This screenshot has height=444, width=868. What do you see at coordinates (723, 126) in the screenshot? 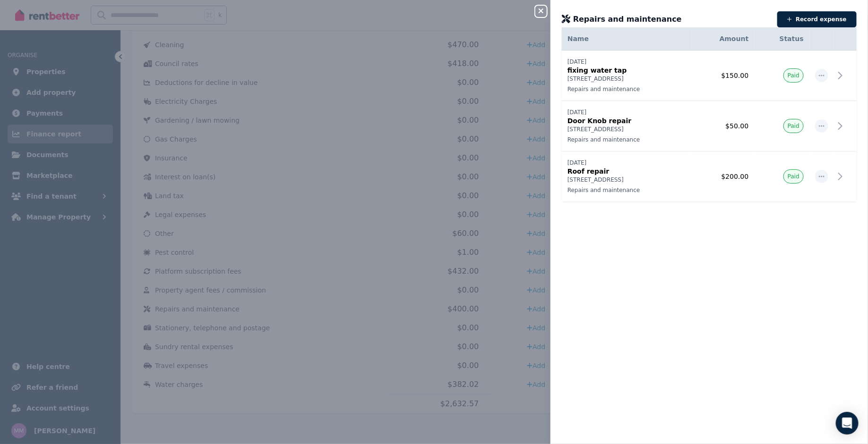
I see `td: $50.00` at bounding box center [723, 126].